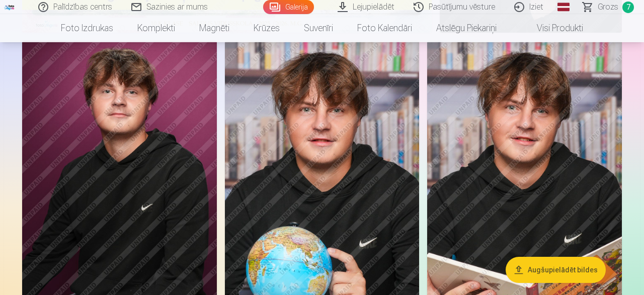 The width and height of the screenshot is (644, 295). I want to click on span: Grozs, so click(607, 7).